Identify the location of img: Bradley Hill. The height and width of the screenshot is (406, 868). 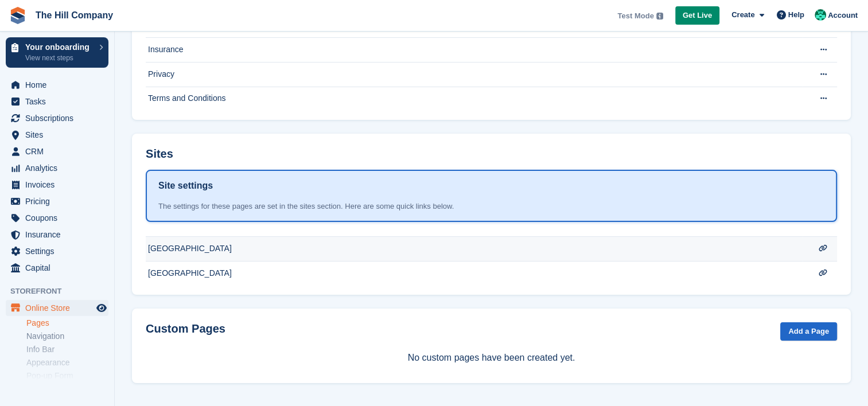
(820, 15).